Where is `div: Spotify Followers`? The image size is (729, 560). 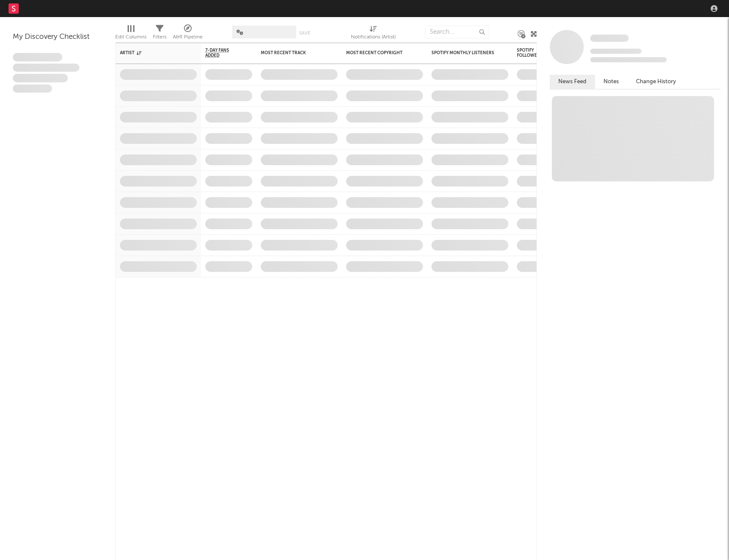
div: Spotify Followers is located at coordinates (532, 53).